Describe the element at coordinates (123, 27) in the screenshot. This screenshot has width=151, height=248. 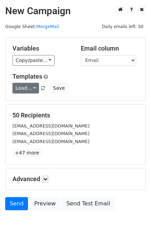
I see `span: Daily emails left: 50` at that location.